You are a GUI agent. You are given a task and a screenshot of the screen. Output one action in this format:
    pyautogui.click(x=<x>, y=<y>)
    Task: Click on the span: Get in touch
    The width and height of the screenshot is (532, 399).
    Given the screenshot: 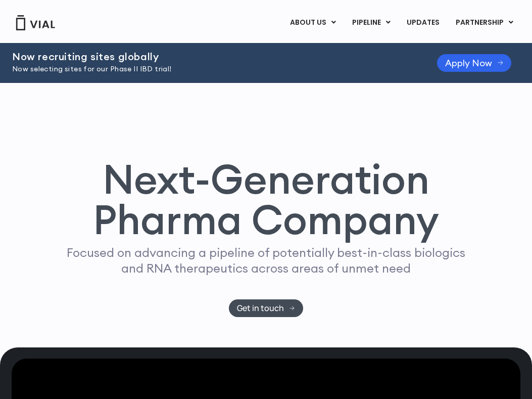 What is the action you would take?
    pyautogui.click(x=260, y=308)
    